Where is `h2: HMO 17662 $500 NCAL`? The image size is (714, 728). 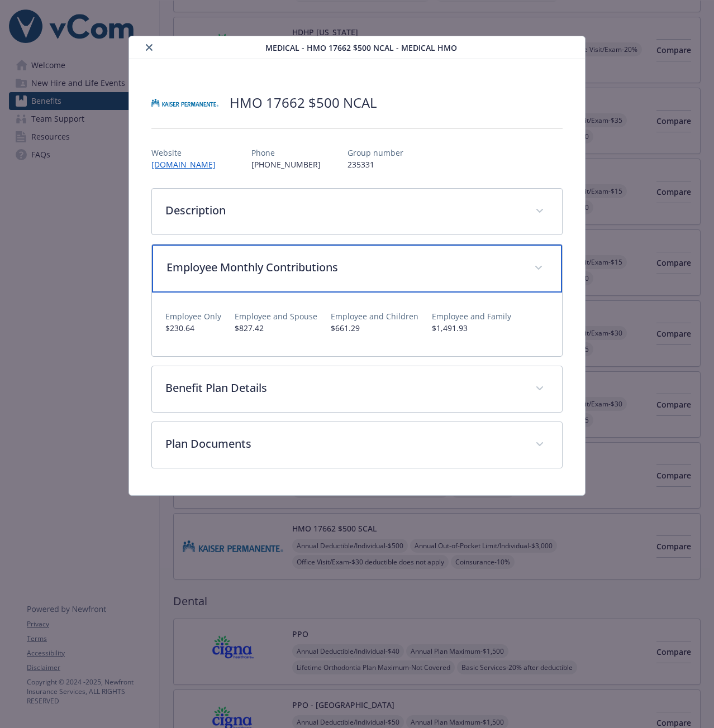 h2: HMO 17662 $500 NCAL is located at coordinates (303, 103).